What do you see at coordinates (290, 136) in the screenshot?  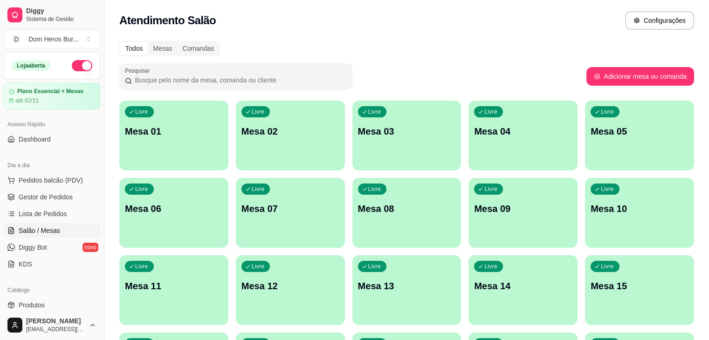 I see `button: LivreMesa 02` at bounding box center [290, 136].